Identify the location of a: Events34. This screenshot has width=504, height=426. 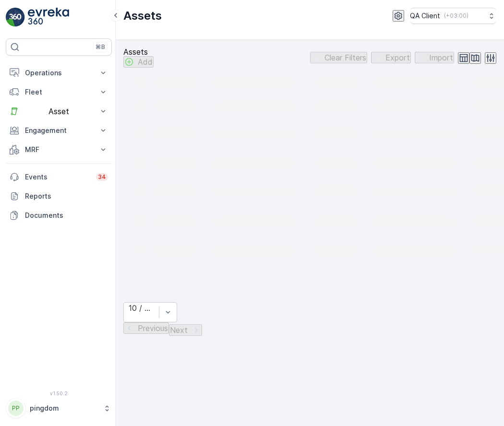
(59, 177).